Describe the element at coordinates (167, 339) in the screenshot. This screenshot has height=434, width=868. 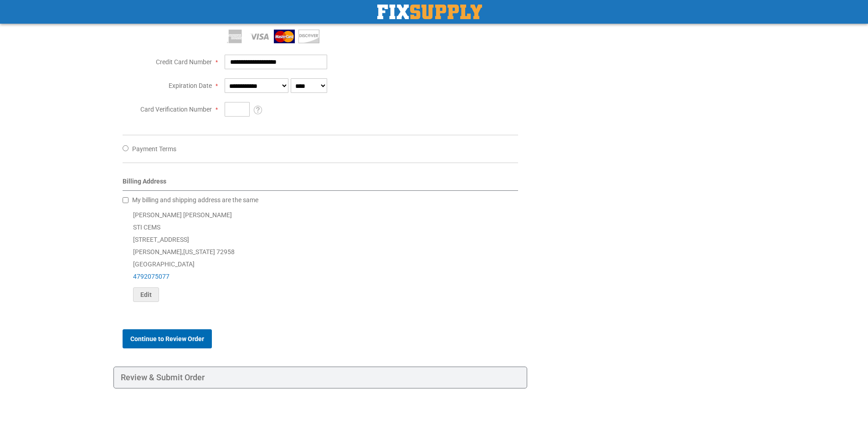
I see `span: Continue to Review Order` at that location.